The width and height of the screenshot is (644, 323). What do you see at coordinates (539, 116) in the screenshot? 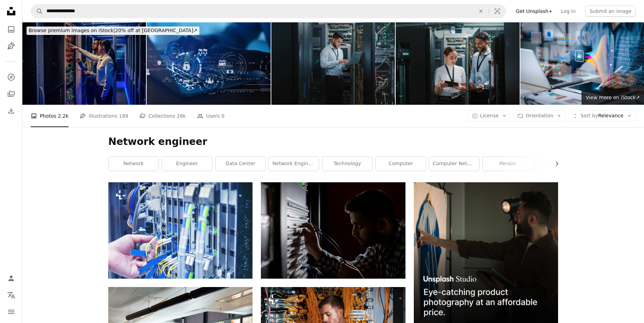
I see `button: Orientation` at bounding box center [539, 116].